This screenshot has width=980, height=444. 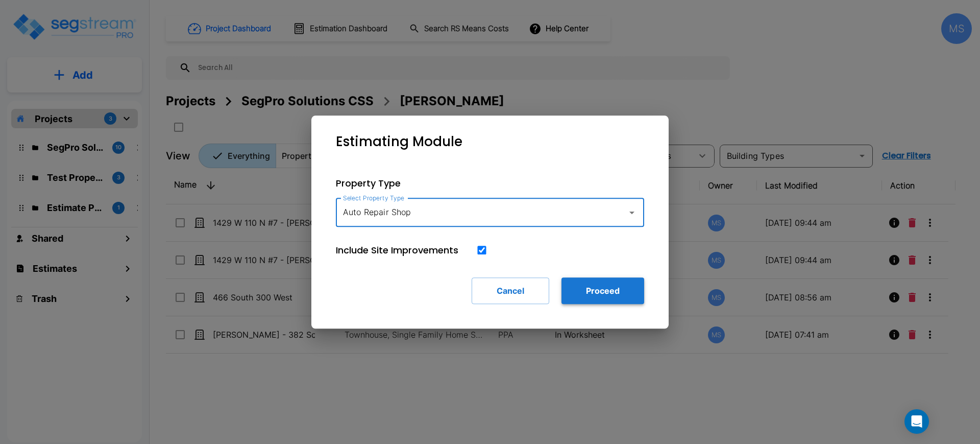 What do you see at coordinates (490, 183) in the screenshot?
I see `p: Property Type` at bounding box center [490, 183].